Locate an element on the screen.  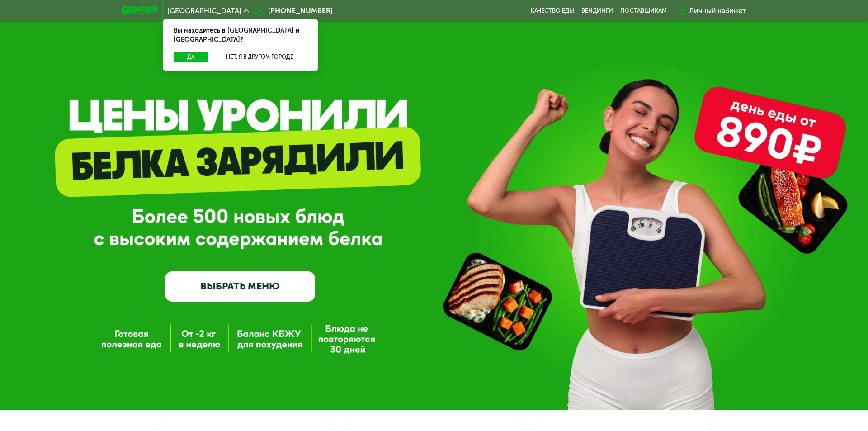
a: Вендинги is located at coordinates (597, 11).